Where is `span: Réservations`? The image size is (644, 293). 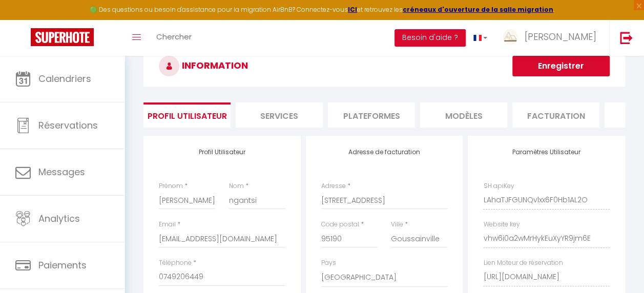
span: Réservations is located at coordinates (68, 125).